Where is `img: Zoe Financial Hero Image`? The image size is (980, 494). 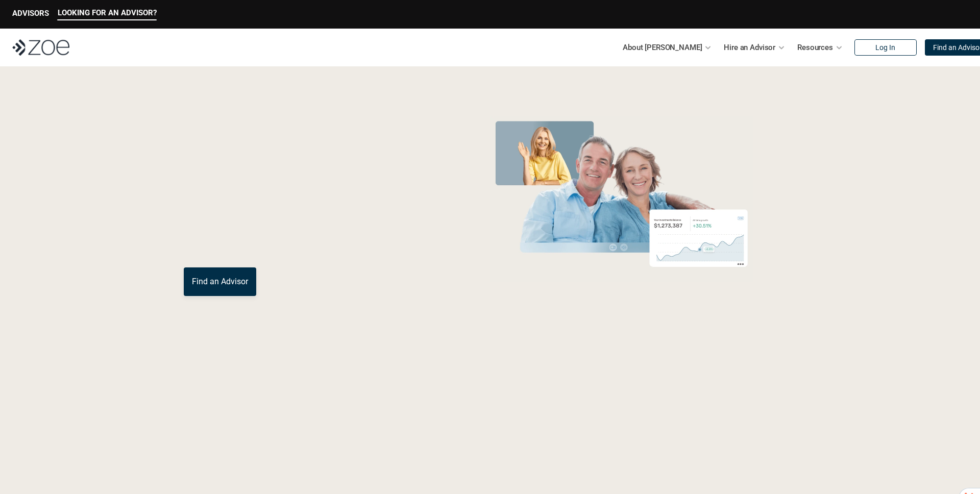
img: Zoe Financial Hero Image is located at coordinates (621, 199).